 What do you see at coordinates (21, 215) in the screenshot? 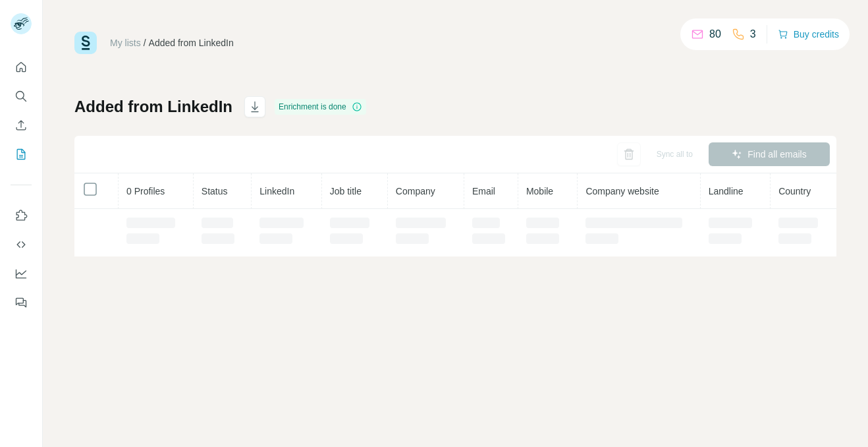
I see `button: Use Surfe on LinkedIn` at bounding box center [21, 215].